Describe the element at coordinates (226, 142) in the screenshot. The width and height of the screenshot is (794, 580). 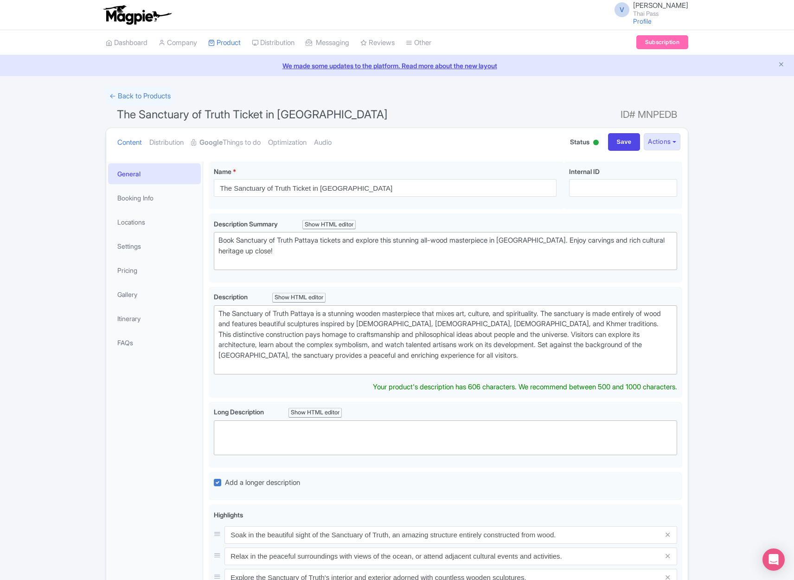
I see `a: GoogleThings to do` at that location.